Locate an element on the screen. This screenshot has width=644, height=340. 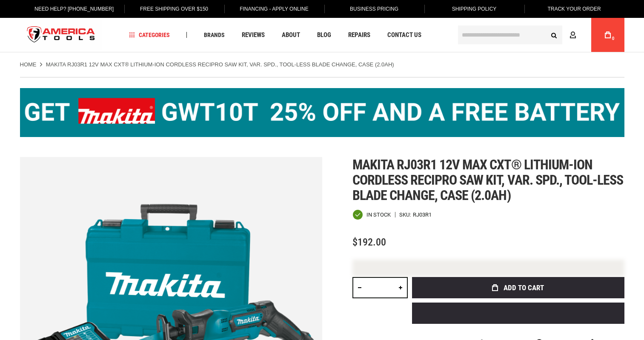
strong: MAKITA RJ03R1 12V MAX CXT® LITHIUM-ION CORDLESS RECIPRO SAW KIT, VAR. SPD., TOOL-LESS BLADE CHANG... is located at coordinates (220, 64).